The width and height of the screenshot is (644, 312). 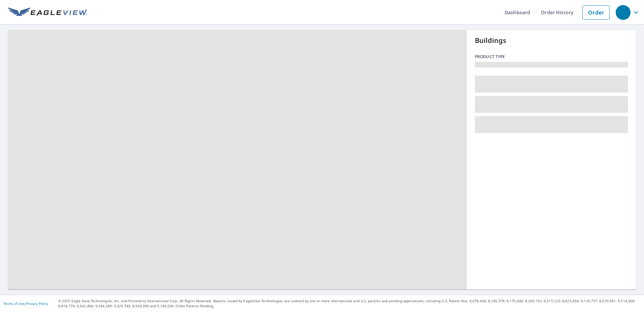 I want to click on a: Terms of Use, so click(x=14, y=303).